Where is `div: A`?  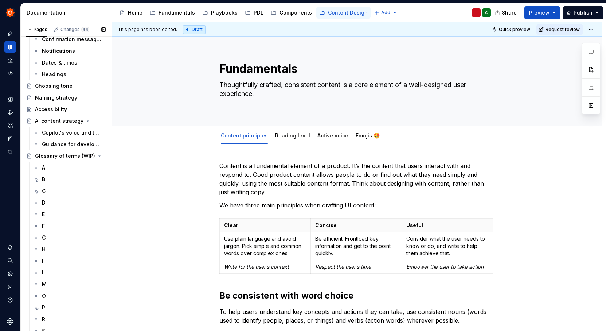 div: A is located at coordinates (43, 168).